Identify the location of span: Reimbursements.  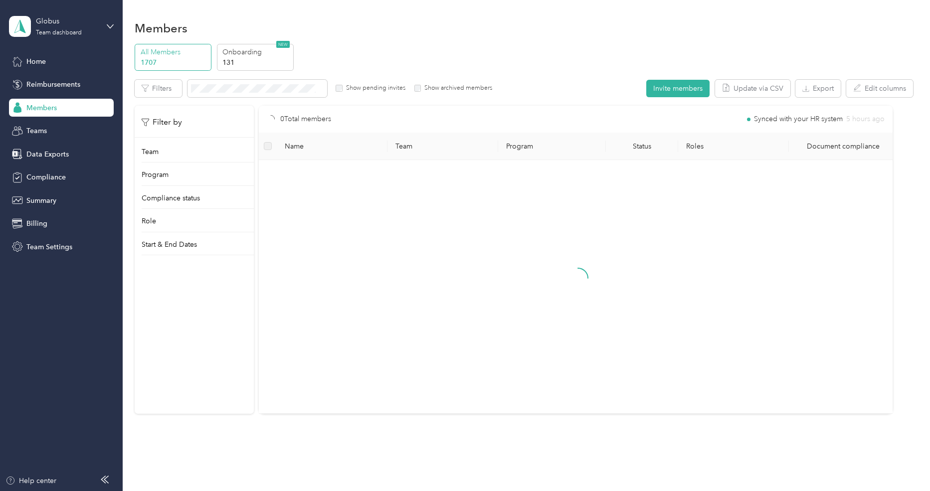
(53, 84).